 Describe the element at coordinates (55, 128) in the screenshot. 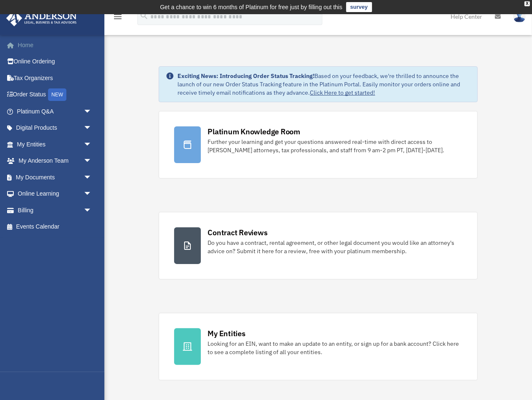

I see `a: Digital Productsarrow_drop_down` at that location.